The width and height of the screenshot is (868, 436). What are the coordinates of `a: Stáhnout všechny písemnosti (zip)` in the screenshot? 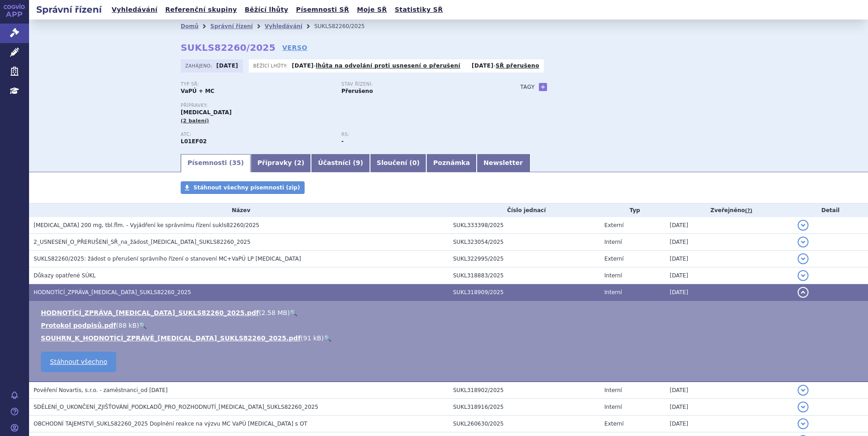 It's located at (242, 188).